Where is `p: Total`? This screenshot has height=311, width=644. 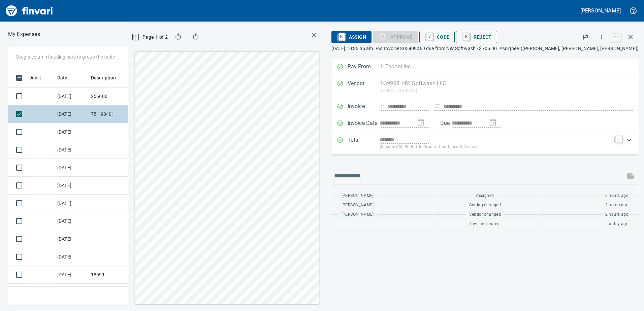
p: Total is located at coordinates (363, 143).